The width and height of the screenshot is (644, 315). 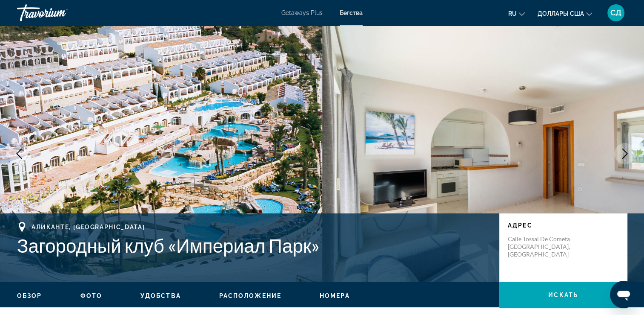 I want to click on button: Фото, so click(x=91, y=296).